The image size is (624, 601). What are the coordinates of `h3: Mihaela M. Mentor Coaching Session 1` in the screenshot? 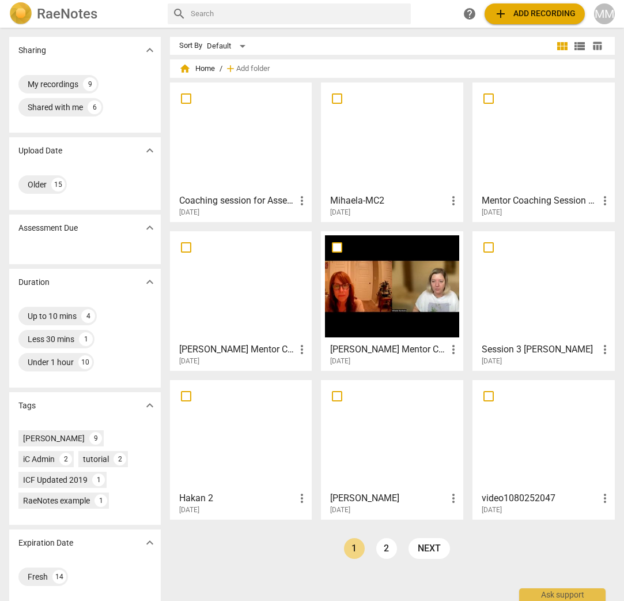 It's located at (389, 349).